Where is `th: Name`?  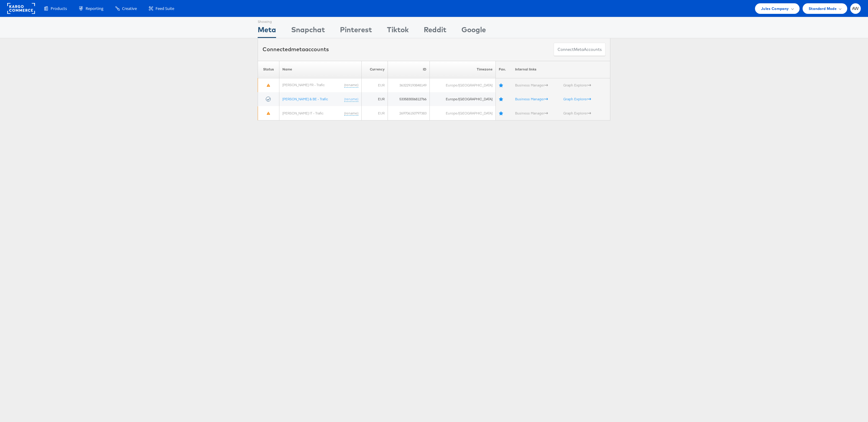
th: Name is located at coordinates (320, 69).